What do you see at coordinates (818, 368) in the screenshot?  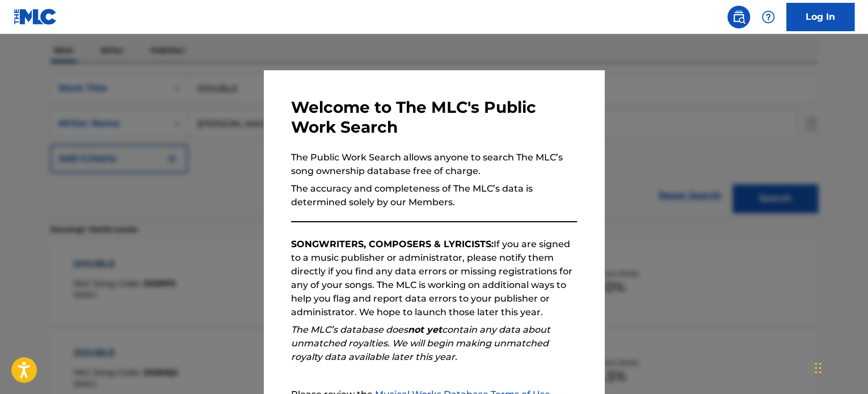 I see `div: Drag` at bounding box center [818, 368].